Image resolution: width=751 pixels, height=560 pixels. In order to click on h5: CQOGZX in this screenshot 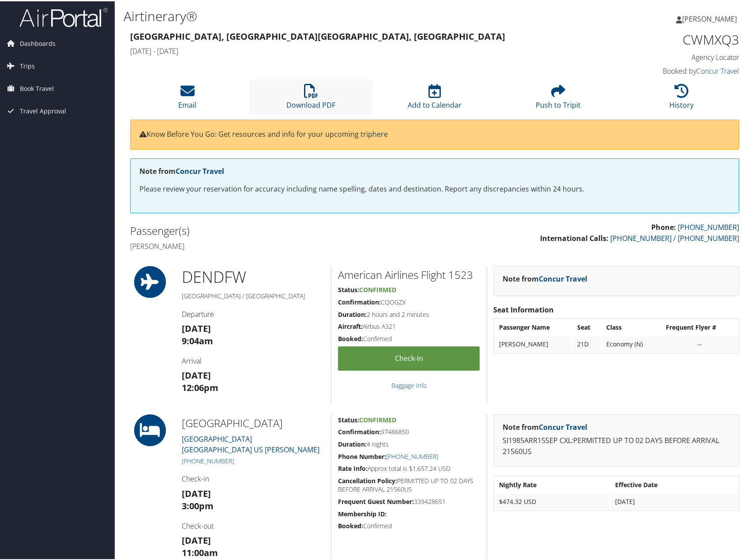, I will do `click(409, 301)`.